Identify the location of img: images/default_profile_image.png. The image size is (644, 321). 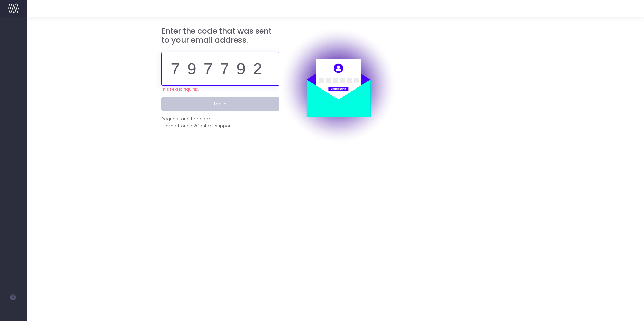
(13, 313).